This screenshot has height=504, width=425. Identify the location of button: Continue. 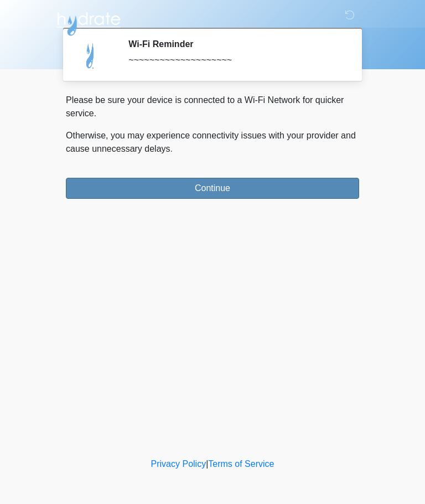
(212, 188).